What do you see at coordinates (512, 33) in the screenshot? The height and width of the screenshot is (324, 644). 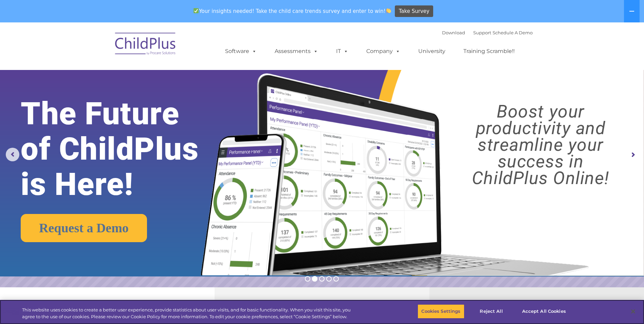 I see `a: Schedule A Demo` at bounding box center [512, 33].